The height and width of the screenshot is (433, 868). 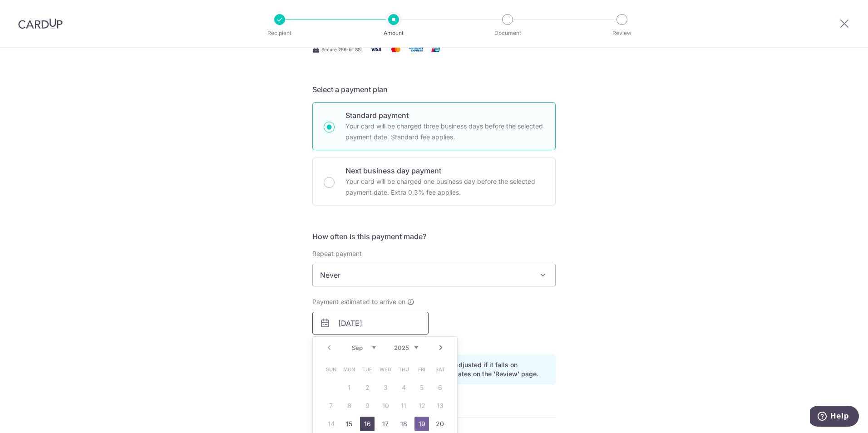 What do you see at coordinates (416, 49) in the screenshot?
I see `img: American Express` at bounding box center [416, 49].